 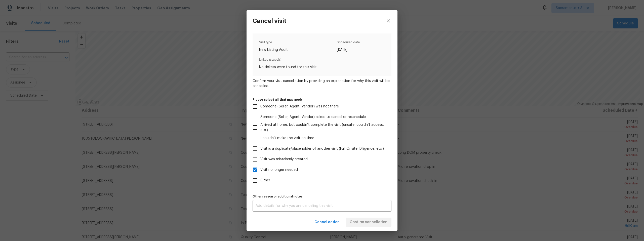 I want to click on span: Visit is a duplicate/placeholder of another visit (Full Onsite, Diligence, etc.), so click(x=322, y=149).